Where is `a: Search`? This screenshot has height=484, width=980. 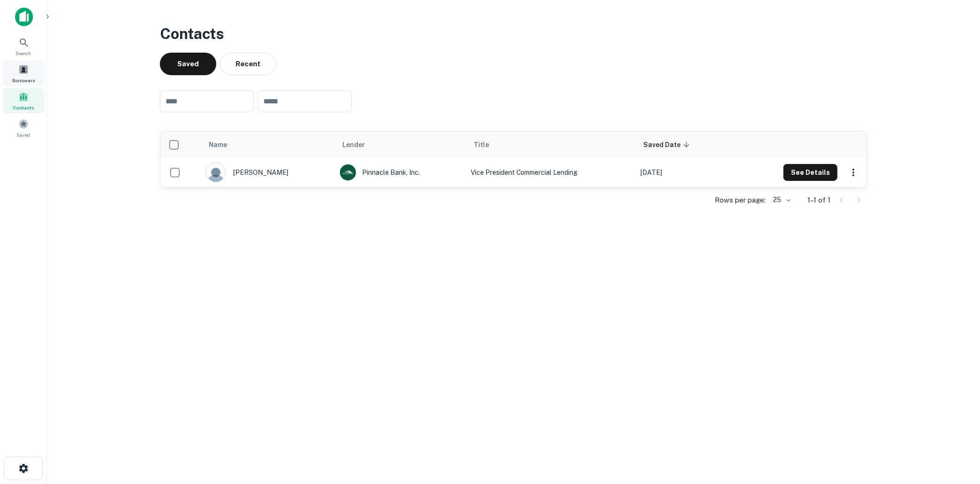
a: Search is located at coordinates (23, 46).